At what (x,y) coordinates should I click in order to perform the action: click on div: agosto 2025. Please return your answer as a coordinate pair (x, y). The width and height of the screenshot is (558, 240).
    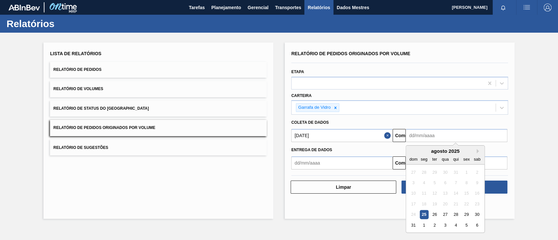
    Looking at the image, I should click on (446, 151).